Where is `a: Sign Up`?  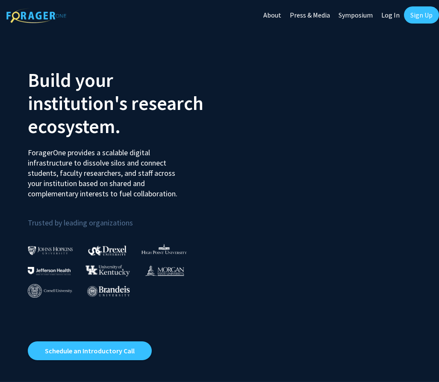 a: Sign Up is located at coordinates (422, 15).